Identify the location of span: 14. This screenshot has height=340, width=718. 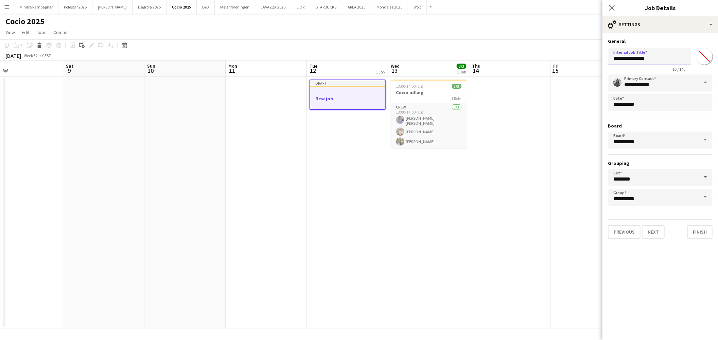
(476, 70).